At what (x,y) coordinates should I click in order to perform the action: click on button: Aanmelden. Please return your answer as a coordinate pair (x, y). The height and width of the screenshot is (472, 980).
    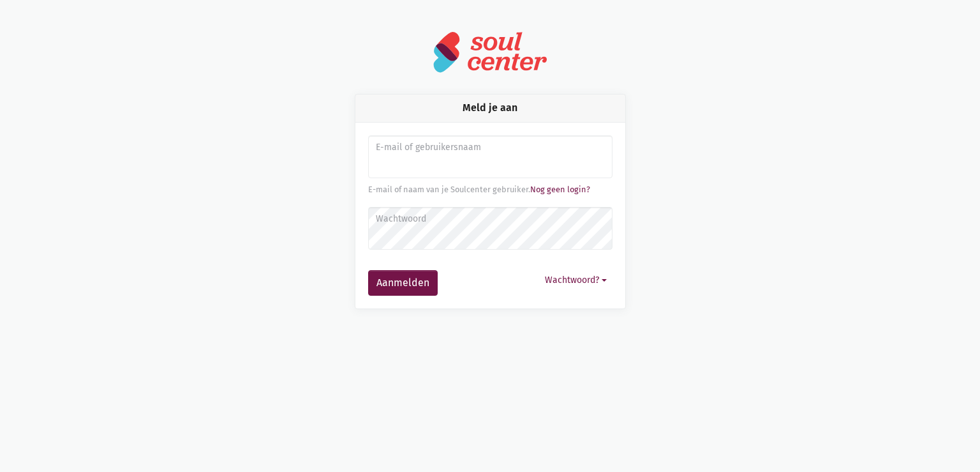
    Looking at the image, I should click on (403, 283).